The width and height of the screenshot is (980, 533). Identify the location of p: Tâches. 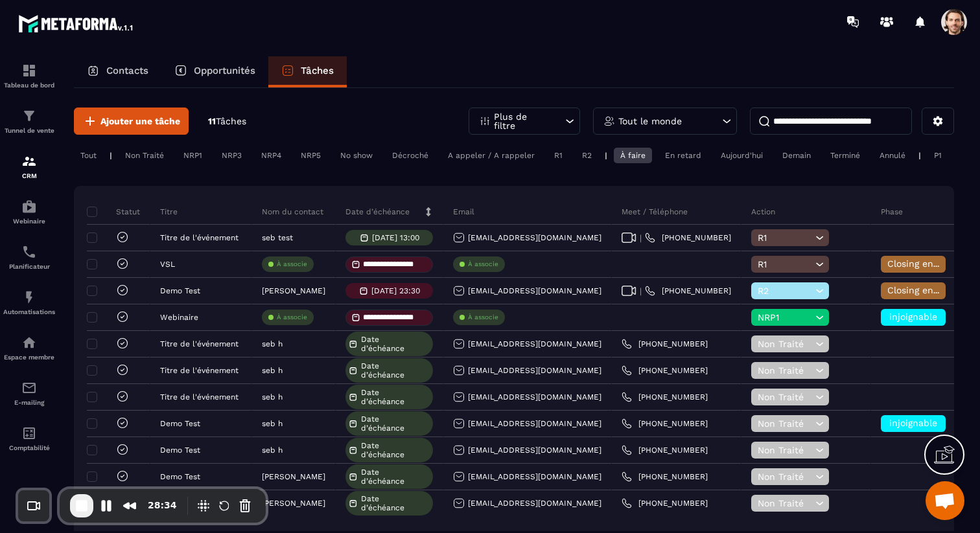
(317, 70).